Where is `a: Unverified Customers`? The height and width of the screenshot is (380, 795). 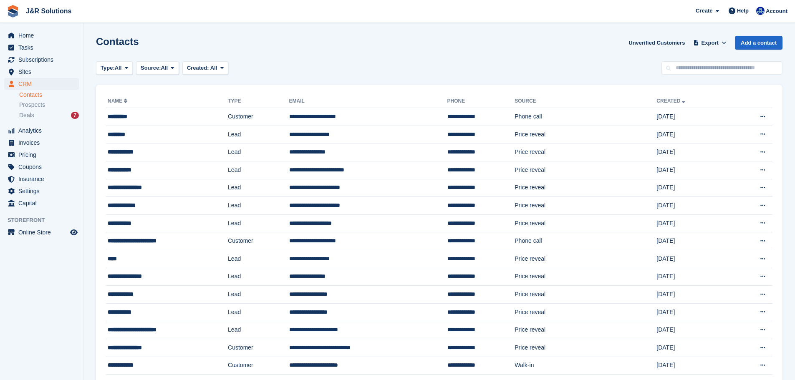
a: Unverified Customers is located at coordinates (656, 43).